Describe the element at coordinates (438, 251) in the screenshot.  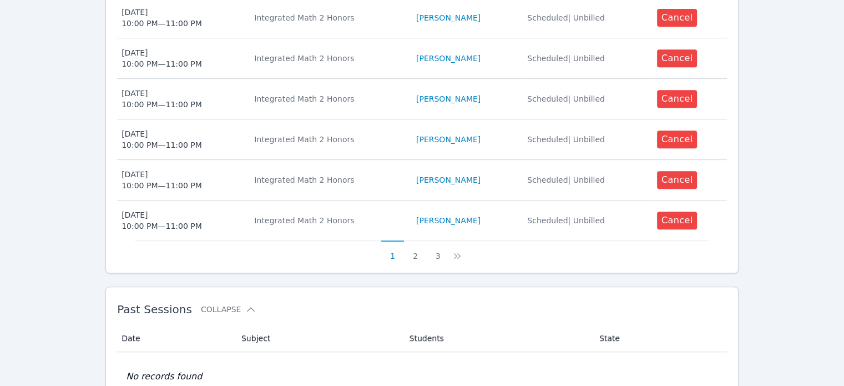
I see `button: 3` at that location.